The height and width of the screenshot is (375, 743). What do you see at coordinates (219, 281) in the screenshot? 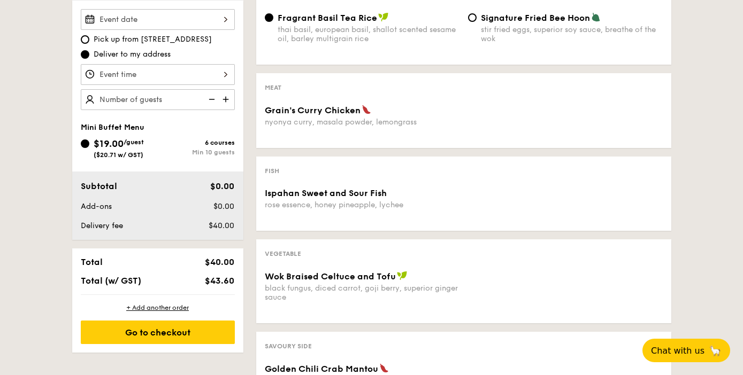
I see `span: $43.60` at bounding box center [219, 281].